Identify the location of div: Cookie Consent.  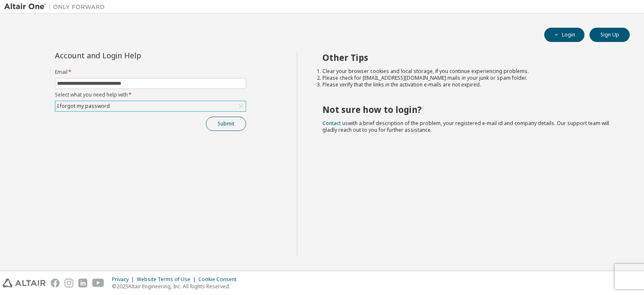
(220, 280).